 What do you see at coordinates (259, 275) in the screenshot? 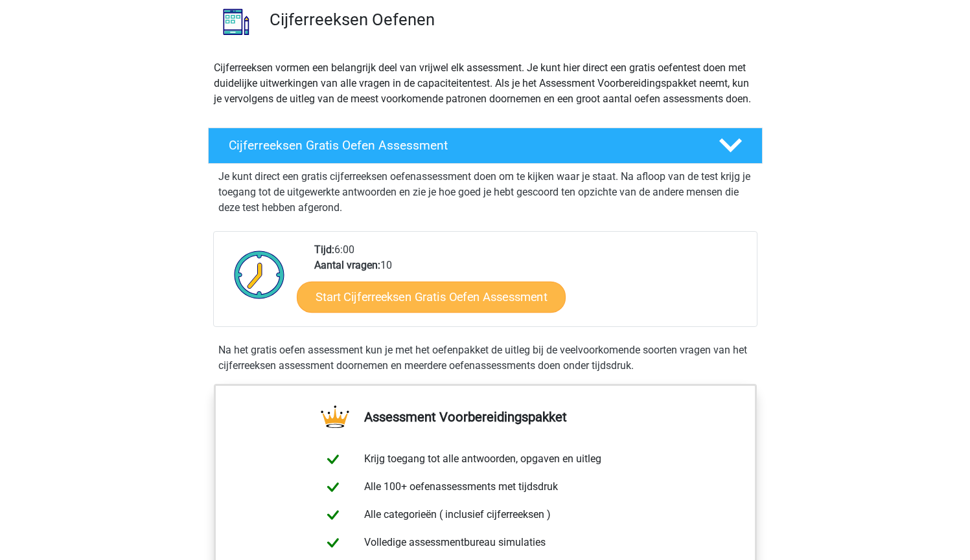
I see `img: Klok` at bounding box center [259, 275].